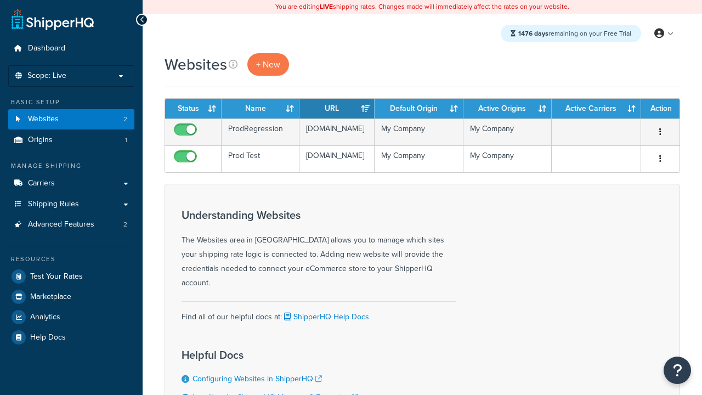  What do you see at coordinates (319, 313) in the screenshot?
I see `div: Find all of our helpful docs at:` at bounding box center [319, 313].